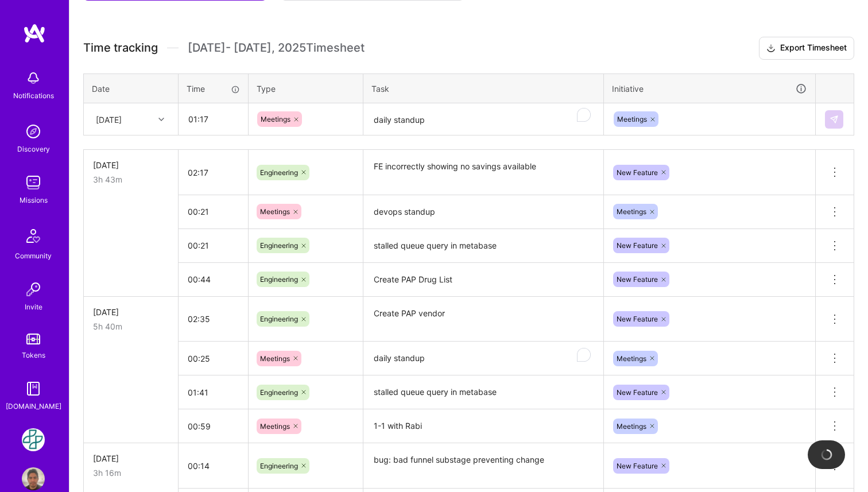 Image resolution: width=868 pixels, height=492 pixels. I want to click on img: Community, so click(34, 236).